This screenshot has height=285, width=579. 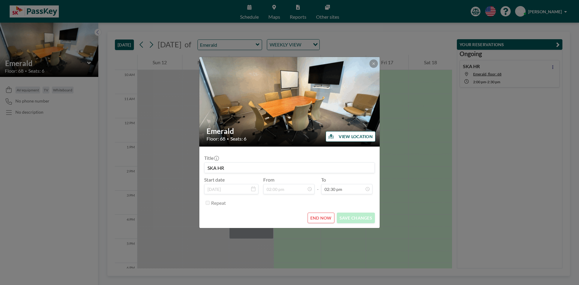 What do you see at coordinates (214, 180) in the screenshot?
I see `label: Start date` at bounding box center [214, 180].